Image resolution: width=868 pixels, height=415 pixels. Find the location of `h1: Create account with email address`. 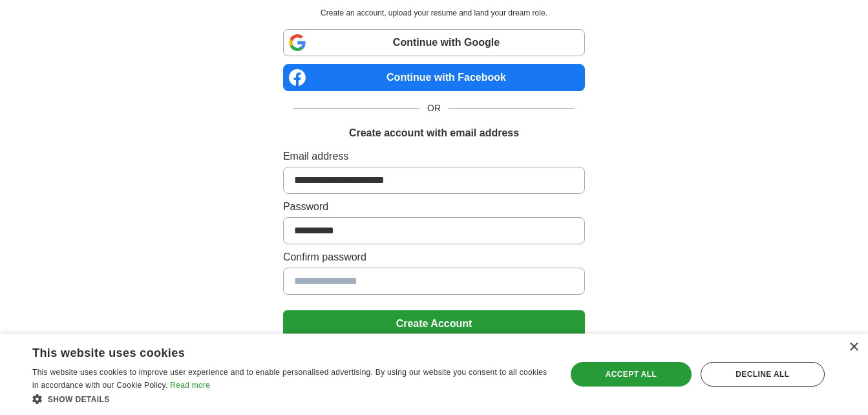

h1: Create account with email address is located at coordinates (434, 133).